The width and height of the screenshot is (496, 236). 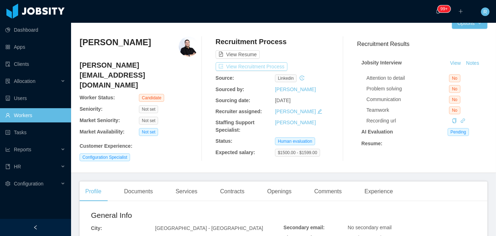 I want to click on button: Optionsicon: down, so click(x=470, y=23).